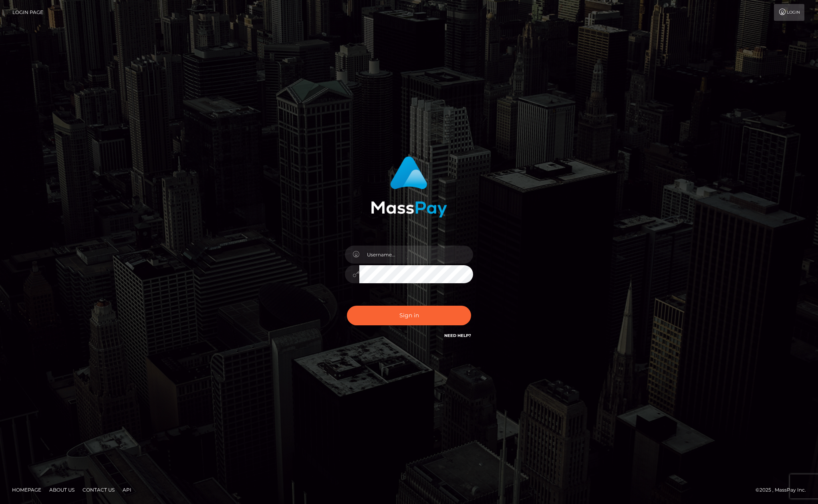 This screenshot has width=818, height=504. What do you see at coordinates (28, 12) in the screenshot?
I see `a: Login Page` at bounding box center [28, 12].